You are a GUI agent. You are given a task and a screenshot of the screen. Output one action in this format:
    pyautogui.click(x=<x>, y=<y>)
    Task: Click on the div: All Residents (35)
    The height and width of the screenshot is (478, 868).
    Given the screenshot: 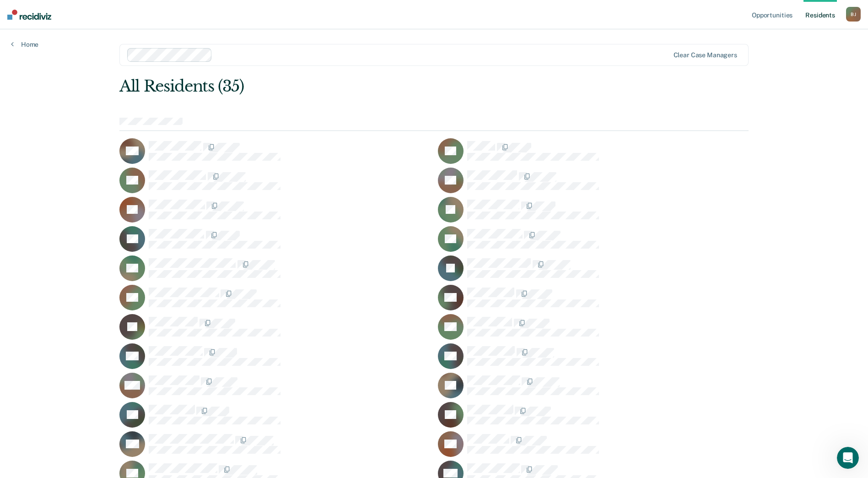 What is the action you would take?
    pyautogui.click(x=371, y=86)
    